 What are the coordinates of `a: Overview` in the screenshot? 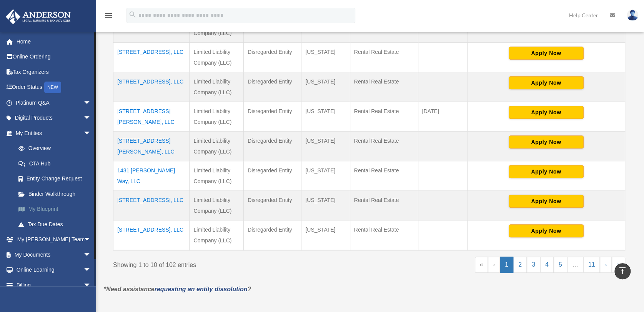 It's located at (55, 148).